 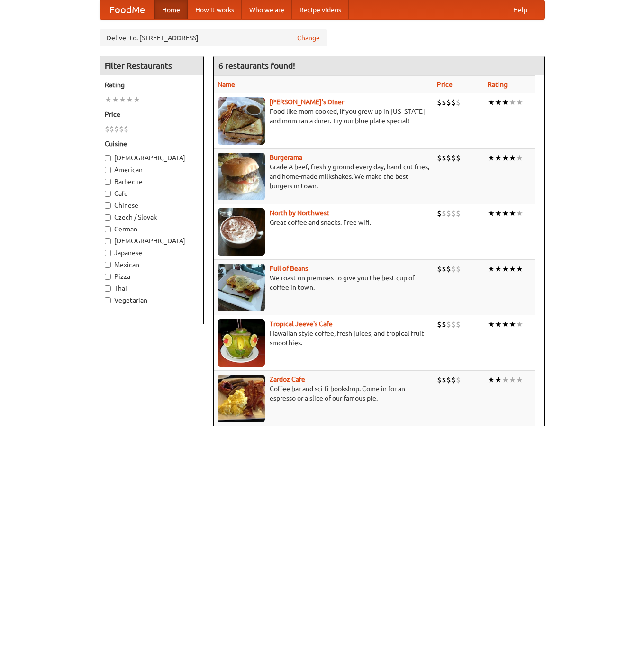 What do you see at coordinates (152, 193) in the screenshot?
I see `label: Cafe` at bounding box center [152, 193].